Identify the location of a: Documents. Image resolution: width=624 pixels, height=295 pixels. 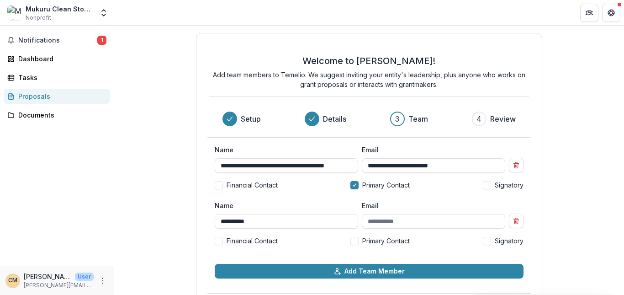
(57, 115).